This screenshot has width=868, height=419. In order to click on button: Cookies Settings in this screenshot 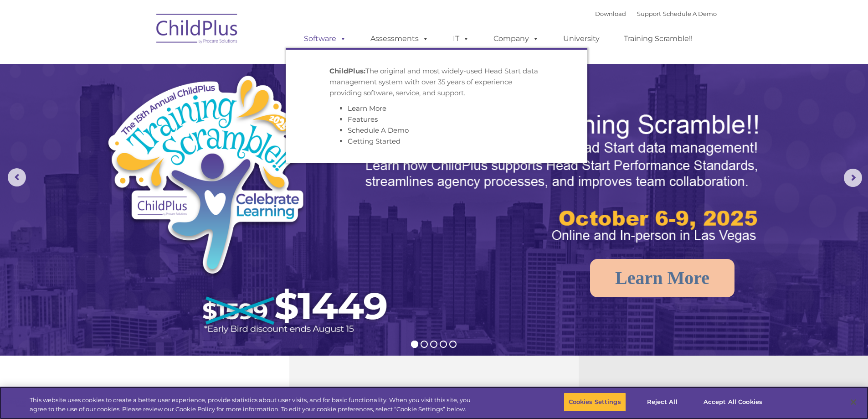, I will do `click(595, 402)`.